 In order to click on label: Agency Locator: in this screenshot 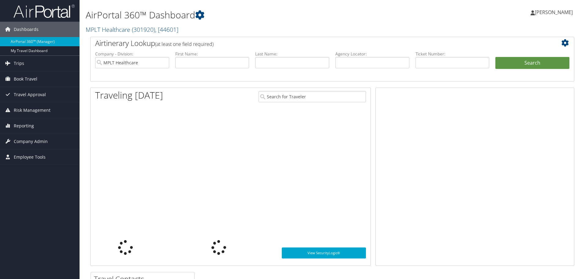, I will do `click(373, 54)`.